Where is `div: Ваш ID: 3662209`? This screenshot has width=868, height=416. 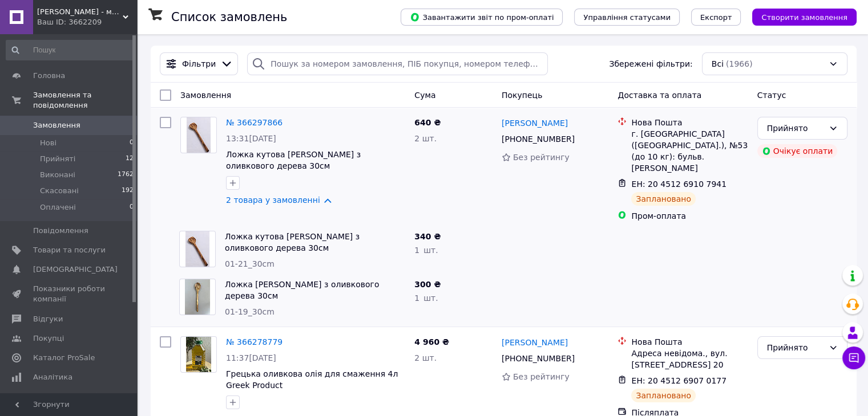 div: Ваш ID: 3662209 is located at coordinates (87, 22).